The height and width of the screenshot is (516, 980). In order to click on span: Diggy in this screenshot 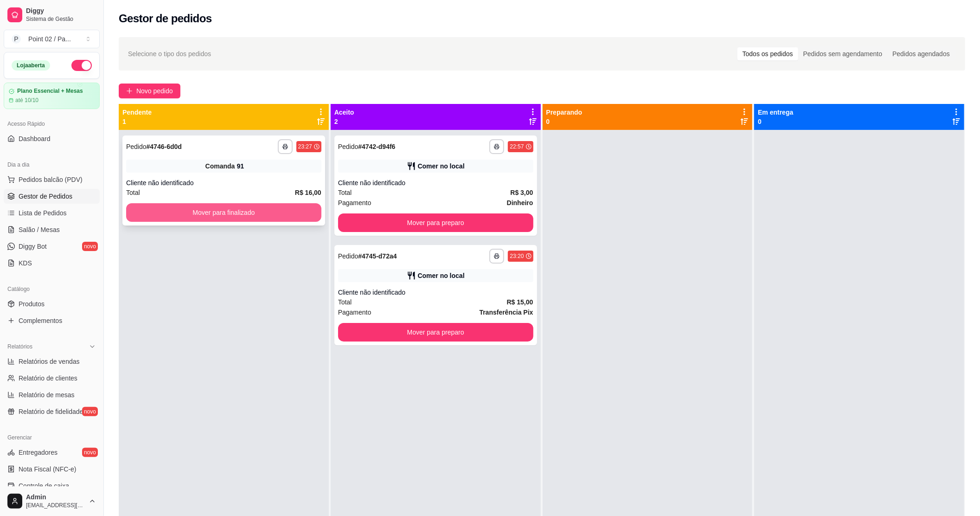, I will do `click(61, 11)`.